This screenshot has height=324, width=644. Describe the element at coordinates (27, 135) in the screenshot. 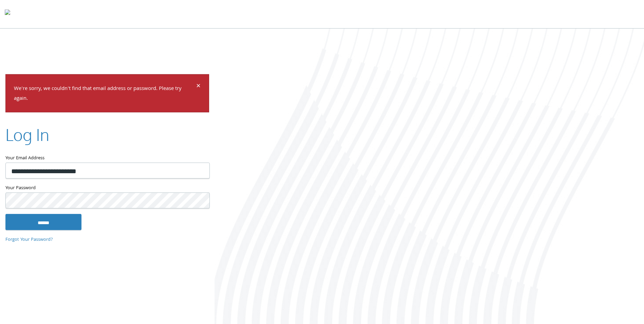

I see `h2: Log In` at that location.